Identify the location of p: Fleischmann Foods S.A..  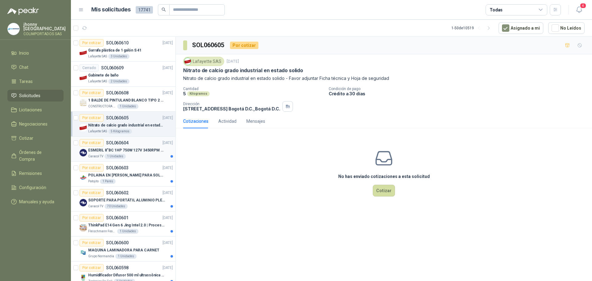
(102, 231).